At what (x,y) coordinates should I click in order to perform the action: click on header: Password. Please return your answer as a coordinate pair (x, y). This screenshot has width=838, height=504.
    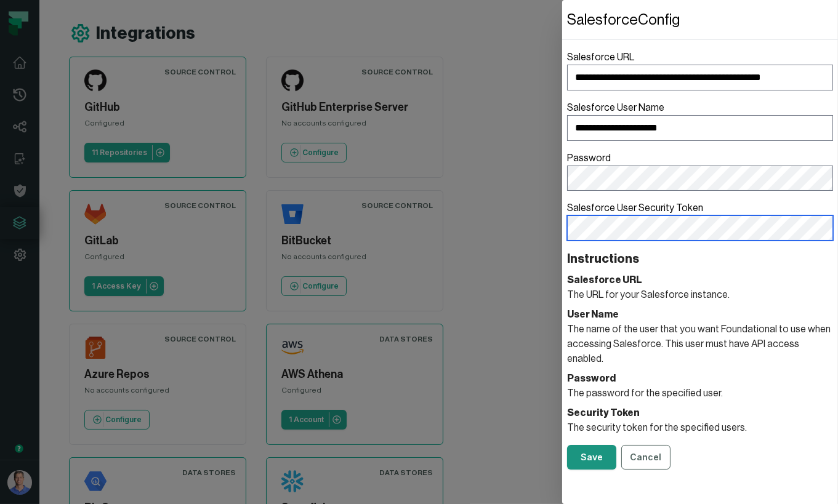
    Looking at the image, I should click on (700, 378).